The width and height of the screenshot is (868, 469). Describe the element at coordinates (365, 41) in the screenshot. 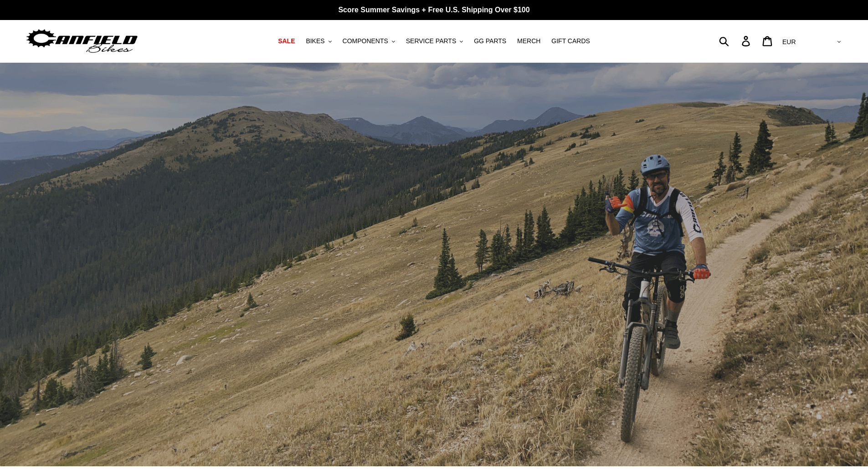

I see `span: COMPONENTS` at that location.